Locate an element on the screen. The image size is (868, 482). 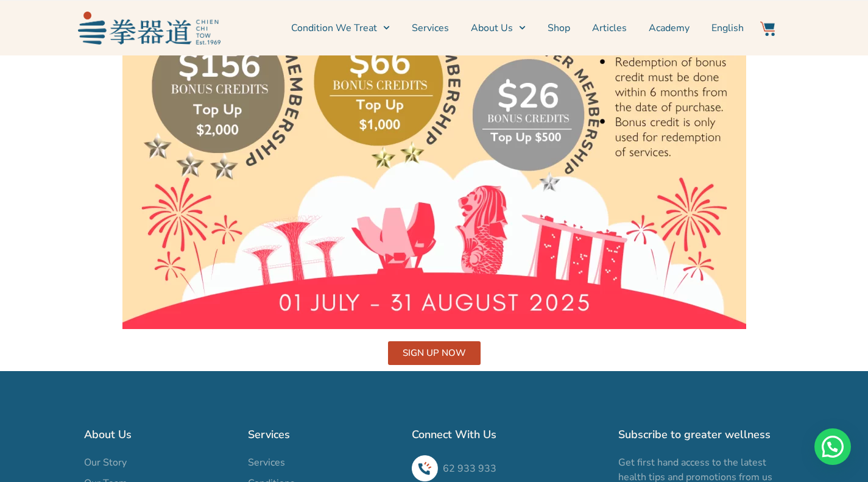
a: Academy is located at coordinates (669, 28).